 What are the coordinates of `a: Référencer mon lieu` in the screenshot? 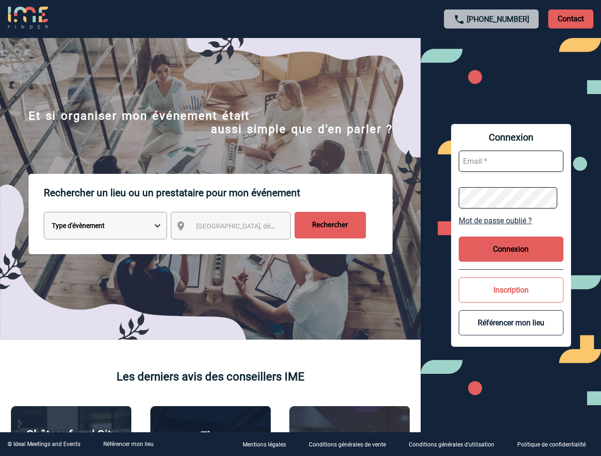 It's located at (128, 445).